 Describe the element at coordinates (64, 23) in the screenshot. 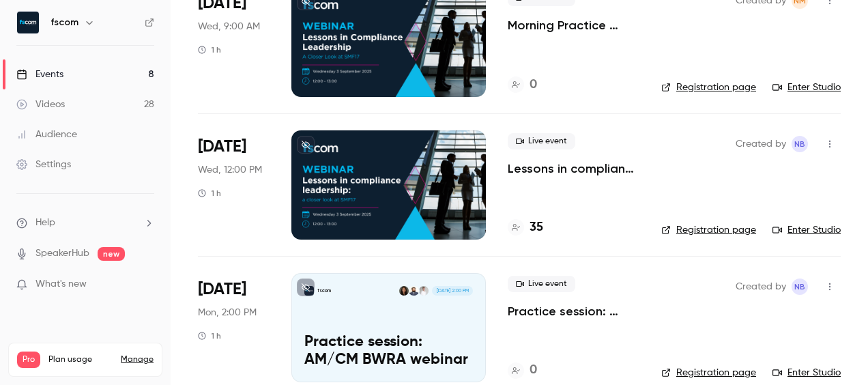

I see `h6: fscom` at that location.